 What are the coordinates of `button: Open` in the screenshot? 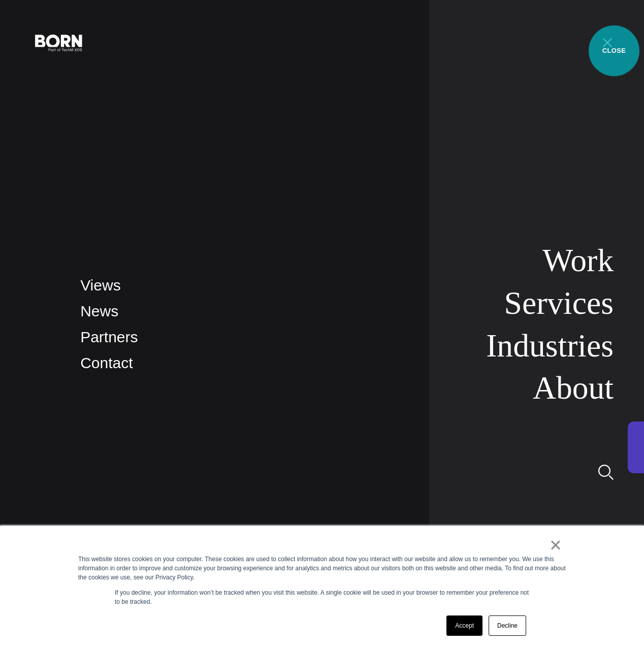 It's located at (607, 42).